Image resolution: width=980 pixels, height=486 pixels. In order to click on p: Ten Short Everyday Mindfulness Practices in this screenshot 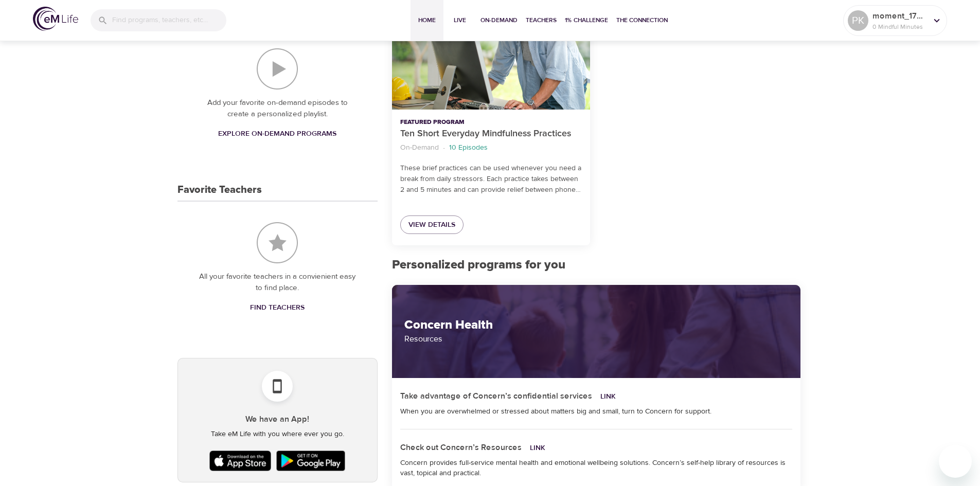, I will do `click(491, 134)`.